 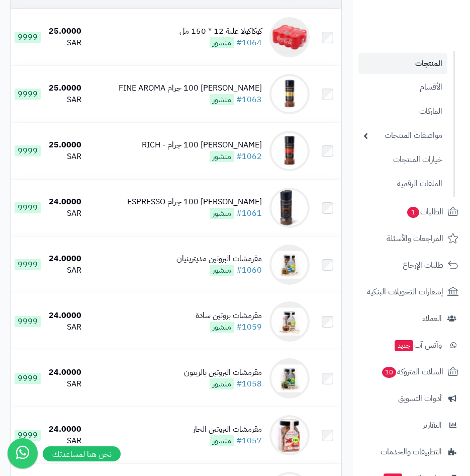 I want to click on a: السلات المتروكة10, so click(x=412, y=372).